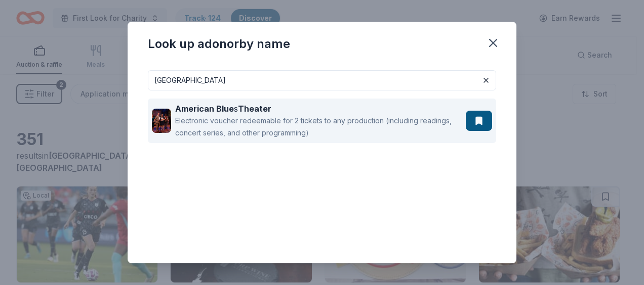 This screenshot has width=644, height=285. Describe the element at coordinates (322, 81) in the screenshot. I see `input: Search` at that location.